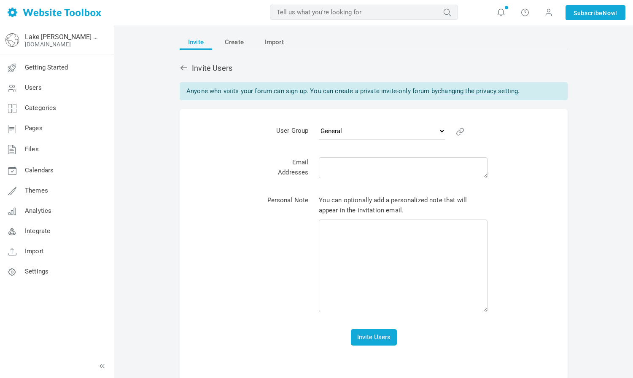 The image size is (633, 378). What do you see at coordinates (234, 42) in the screenshot?
I see `a: Create` at bounding box center [234, 42].